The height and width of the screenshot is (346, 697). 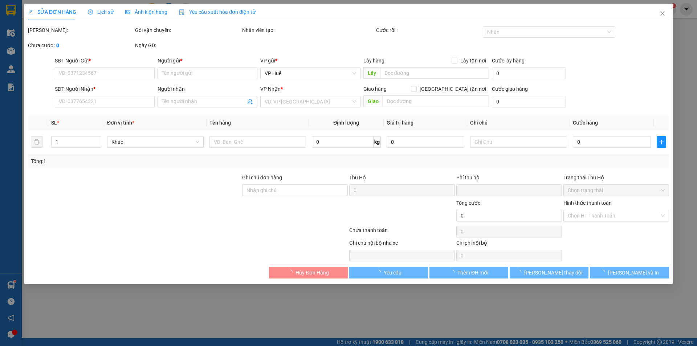 What do you see at coordinates (529, 73) in the screenshot?
I see `input: Cước lấy hàng` at bounding box center [529, 73].